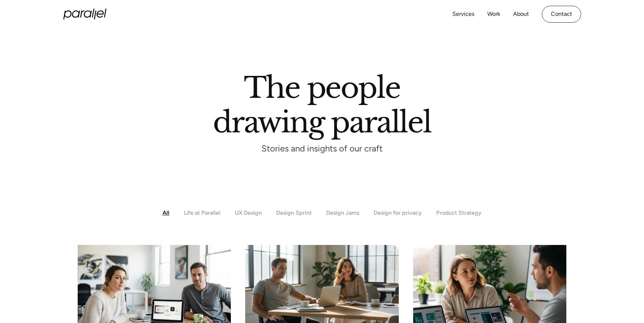  I want to click on div: Life at Parallel, so click(202, 213).